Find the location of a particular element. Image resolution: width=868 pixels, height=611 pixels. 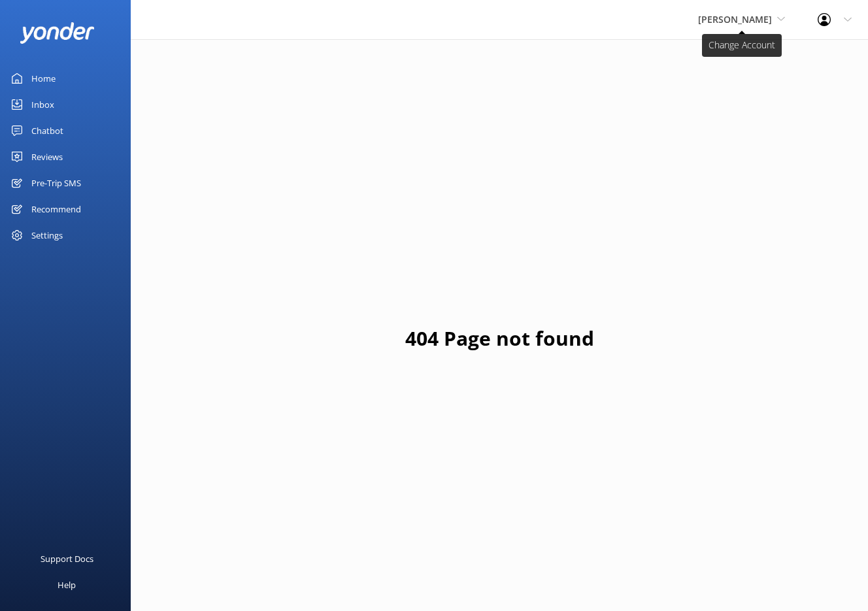

h1: 404 Page not found is located at coordinates (500, 339).